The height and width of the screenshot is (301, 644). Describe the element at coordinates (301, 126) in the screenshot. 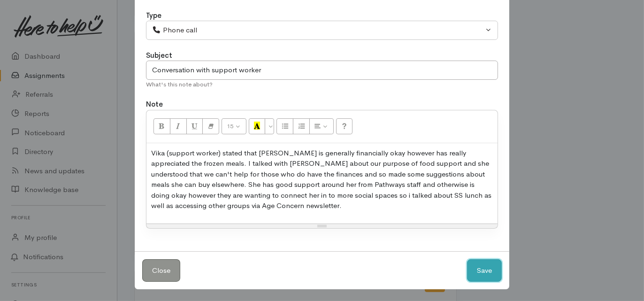

I see `button: Ordered list (CTRL+SHIFT+NUM8)` at that location.